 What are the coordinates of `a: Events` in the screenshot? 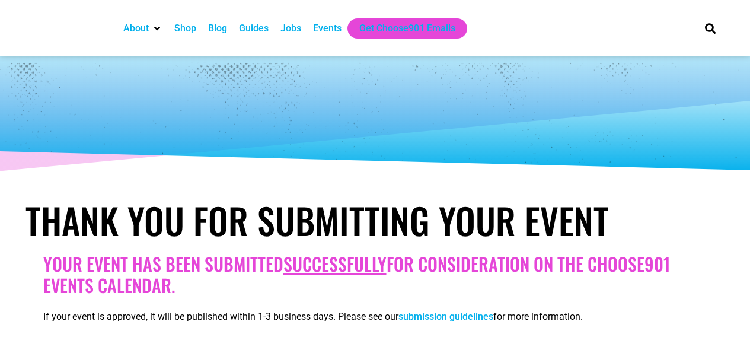 It's located at (327, 28).